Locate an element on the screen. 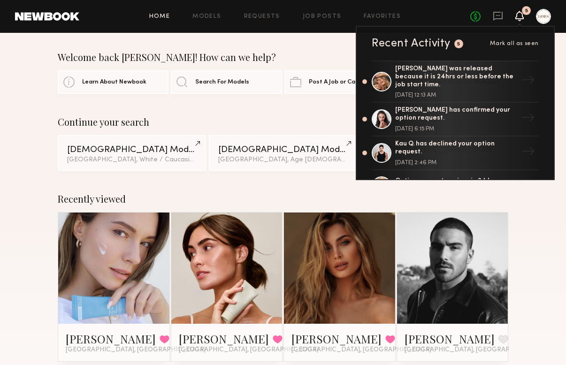  span: Search For Models is located at coordinates (222, 82).